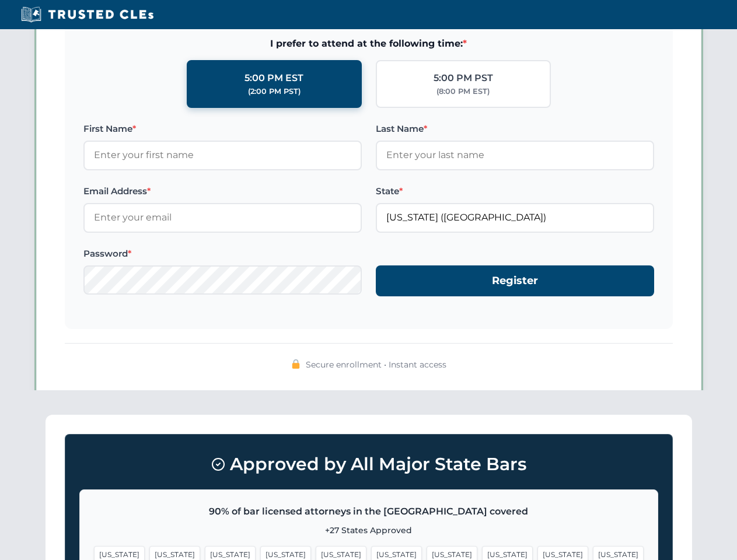  I want to click on label: Last Name, so click(515, 129).